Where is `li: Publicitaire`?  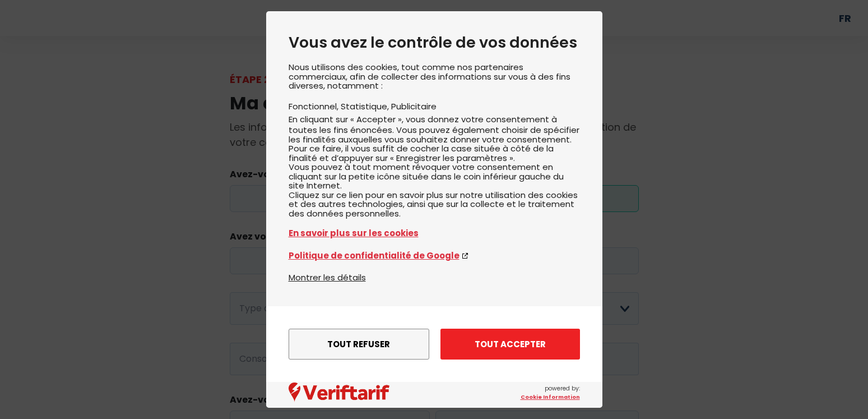
li: Publicitaire is located at coordinates (414, 106).